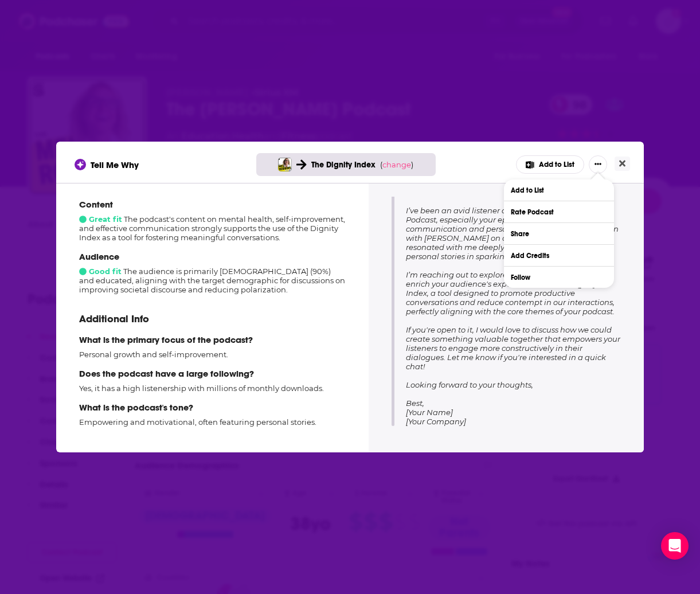 The width and height of the screenshot is (700, 594). Describe the element at coordinates (100, 219) in the screenshot. I see `span: Great fit` at that location.